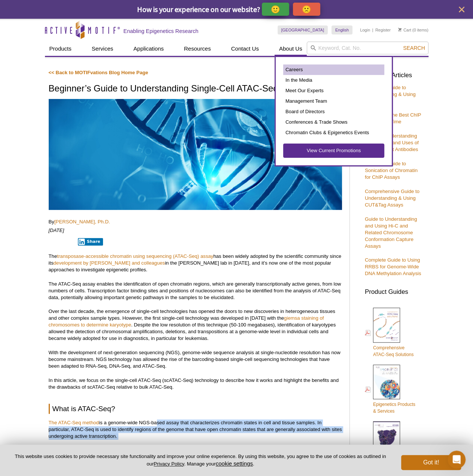 The width and height of the screenshot is (473, 476). I want to click on a: View Current Promotions, so click(334, 151).